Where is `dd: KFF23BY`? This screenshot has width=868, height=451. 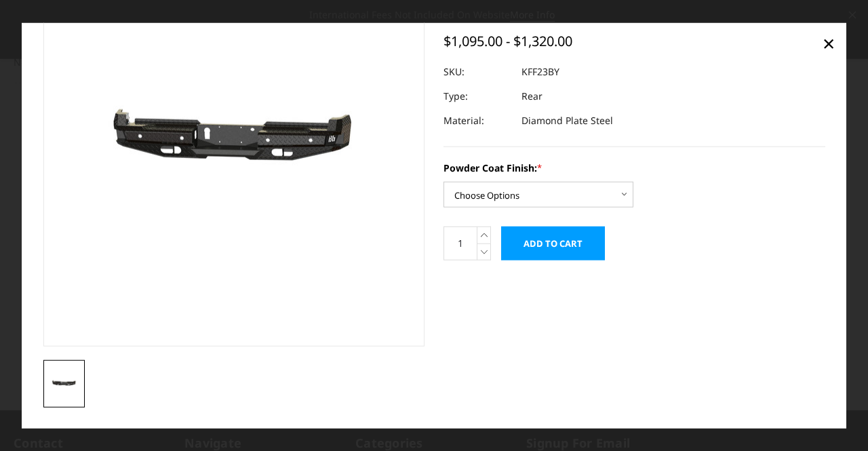
dd: KFF23BY is located at coordinates (541, 72).